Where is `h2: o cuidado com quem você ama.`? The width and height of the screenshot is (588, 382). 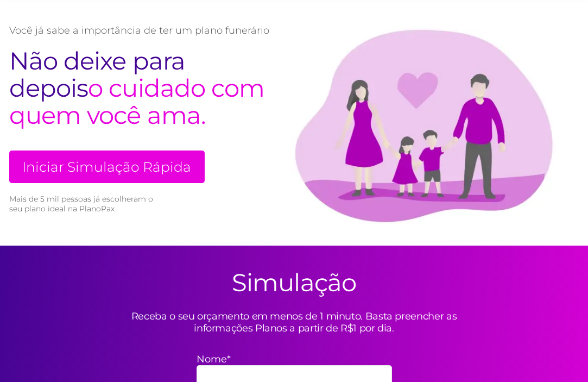 h2: o cuidado com quem você ama. is located at coordinates (140, 88).